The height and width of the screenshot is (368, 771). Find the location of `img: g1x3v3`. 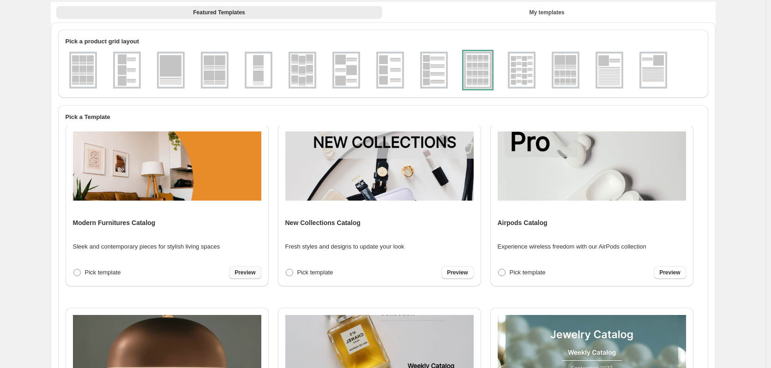

img: g1x3v3 is located at coordinates (390, 70).